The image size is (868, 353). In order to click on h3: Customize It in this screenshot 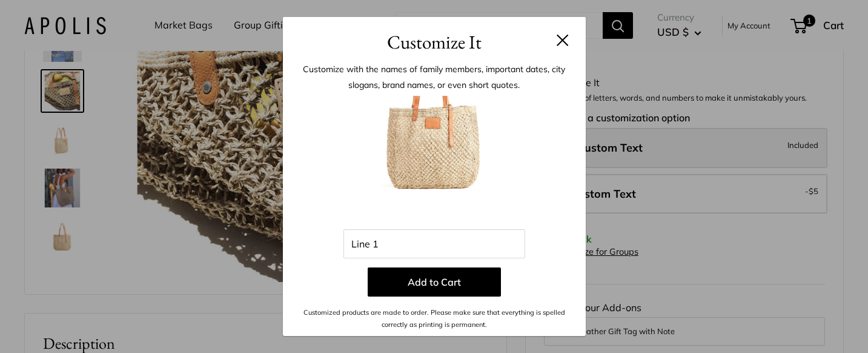, I will do `click(435, 42)`.